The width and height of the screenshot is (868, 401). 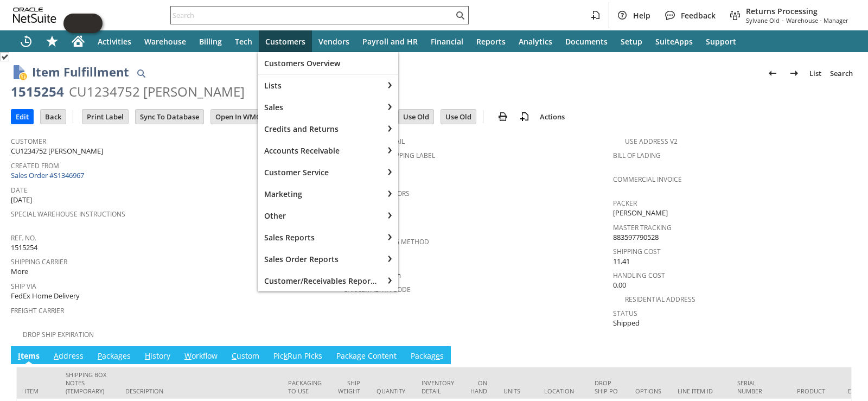 I want to click on div: Product, so click(x=813, y=391).